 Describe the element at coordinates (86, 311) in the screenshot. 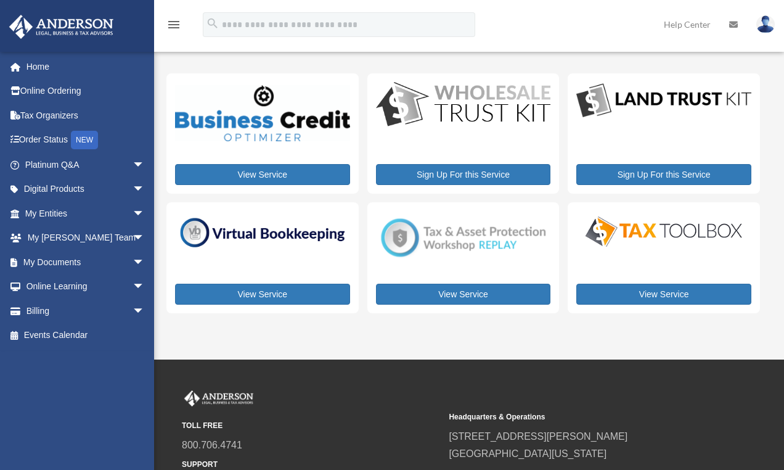

I see `a: Billingarrow_drop_down` at that location.